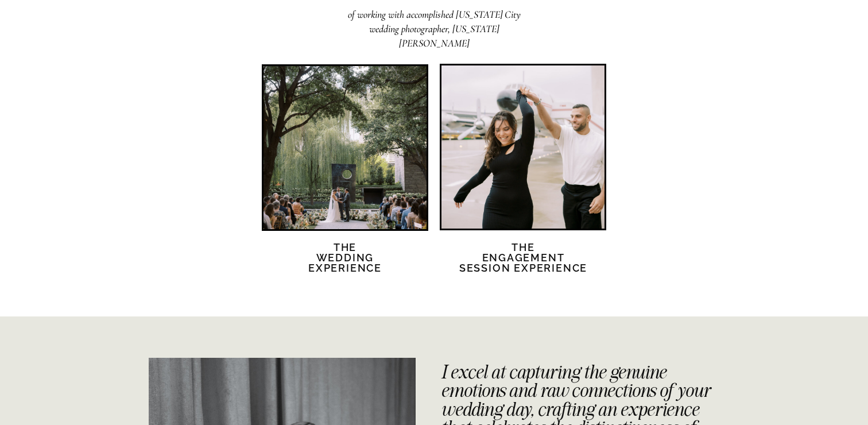  Describe the element at coordinates (345, 264) in the screenshot. I see `h2: The Wedding Experience` at that location.